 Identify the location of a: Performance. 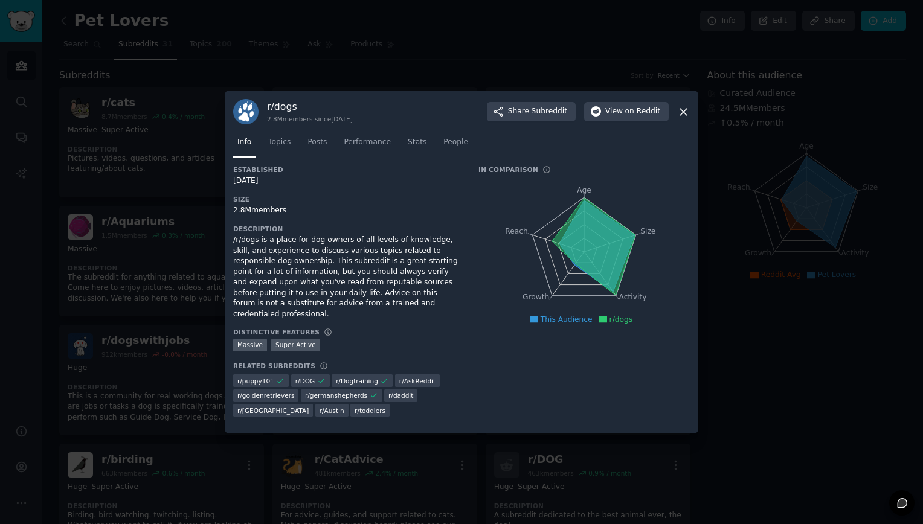
(367, 145).